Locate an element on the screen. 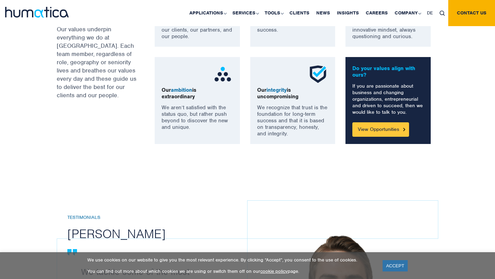 The width and height of the screenshot is (495, 279). p: Our is uncompromising is located at coordinates (293, 93).